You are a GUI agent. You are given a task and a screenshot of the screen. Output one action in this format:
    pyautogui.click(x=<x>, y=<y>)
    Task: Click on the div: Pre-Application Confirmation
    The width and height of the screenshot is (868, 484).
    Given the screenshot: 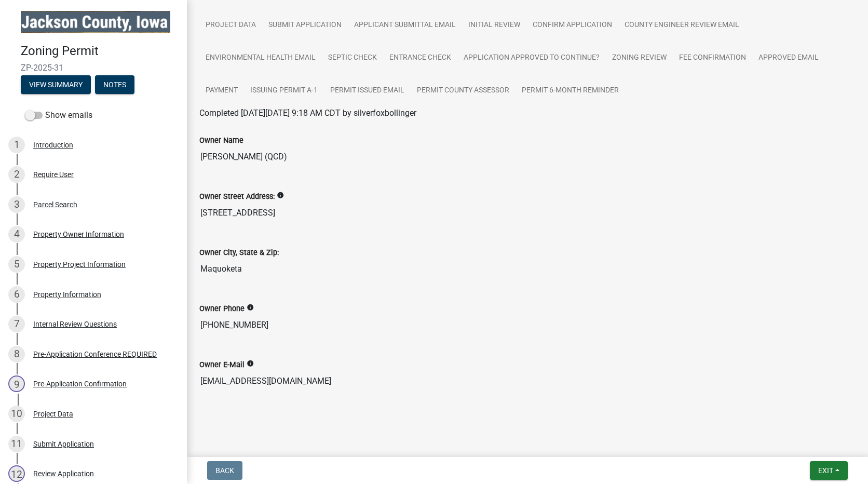 What is the action you would take?
    pyautogui.click(x=80, y=384)
    